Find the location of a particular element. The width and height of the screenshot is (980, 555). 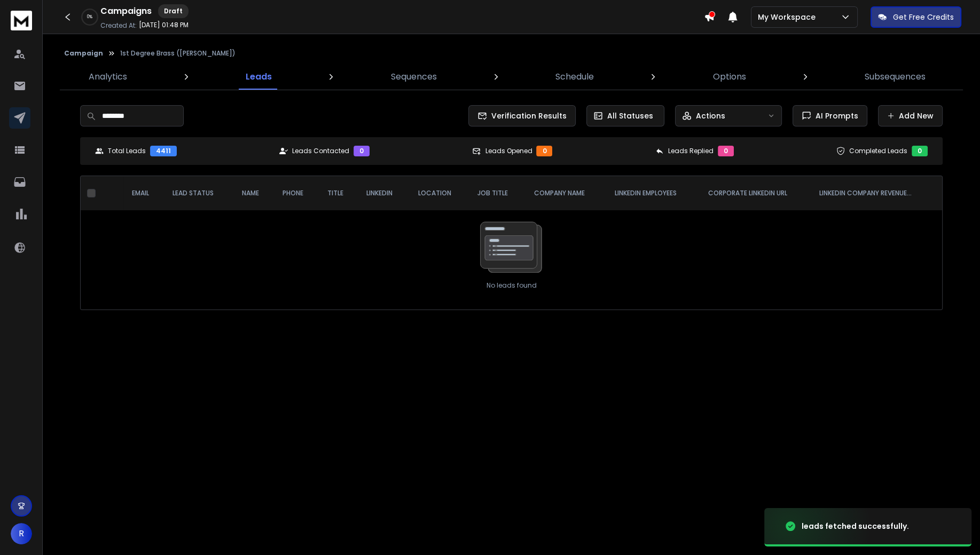

p: Leads Contacted is located at coordinates (320, 151).